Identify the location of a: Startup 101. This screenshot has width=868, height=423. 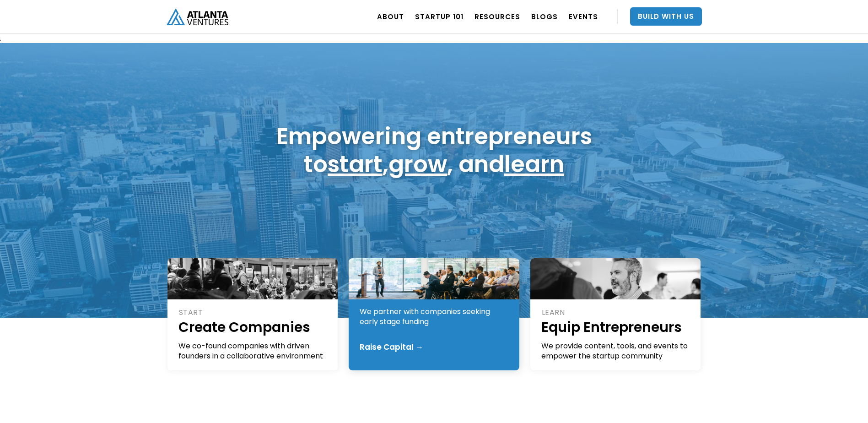
(439, 16).